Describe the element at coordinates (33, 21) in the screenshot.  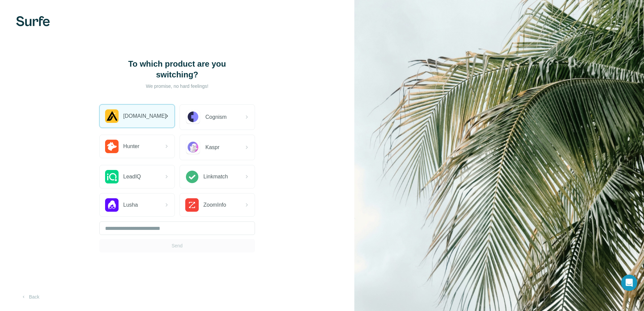
I see `img: Surfe's logo` at that location.